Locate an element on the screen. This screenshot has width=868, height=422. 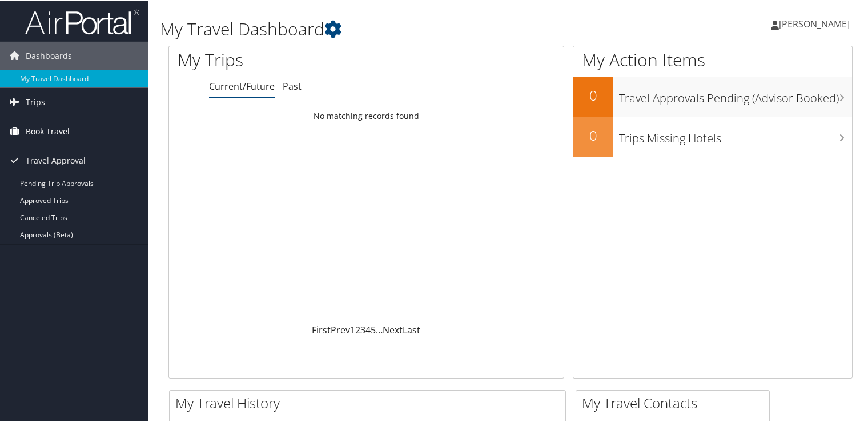
a: 4 is located at coordinates (368, 329).